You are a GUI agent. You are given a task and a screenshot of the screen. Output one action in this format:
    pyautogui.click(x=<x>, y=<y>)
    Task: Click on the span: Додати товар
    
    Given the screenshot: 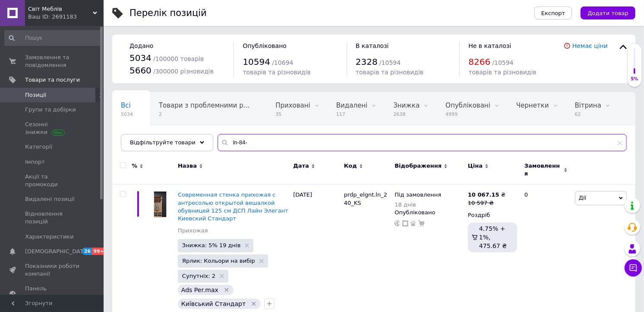 What is the action you would take?
    pyautogui.click(x=608, y=13)
    